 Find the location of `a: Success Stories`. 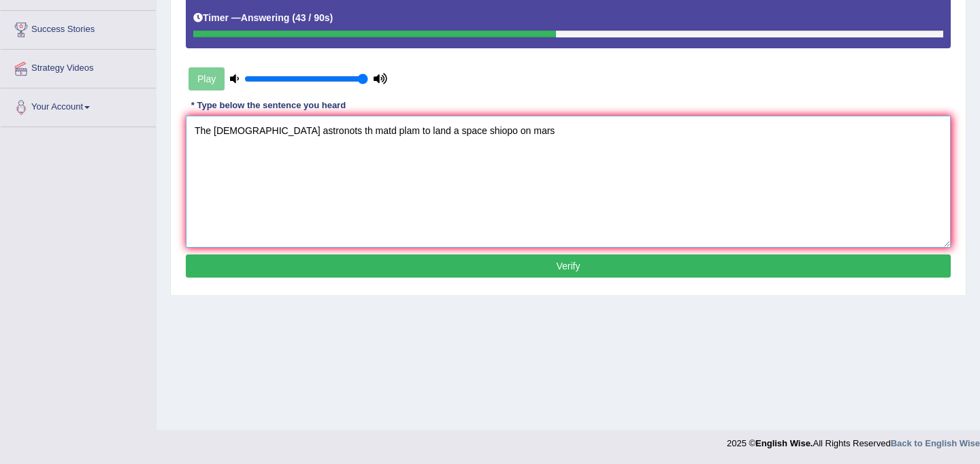

a: Success Stories is located at coordinates (78, 28).